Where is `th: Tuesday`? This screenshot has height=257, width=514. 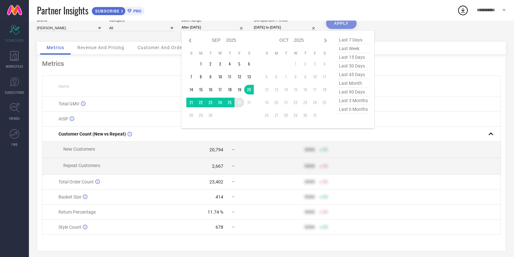 th: Tuesday is located at coordinates (211, 53).